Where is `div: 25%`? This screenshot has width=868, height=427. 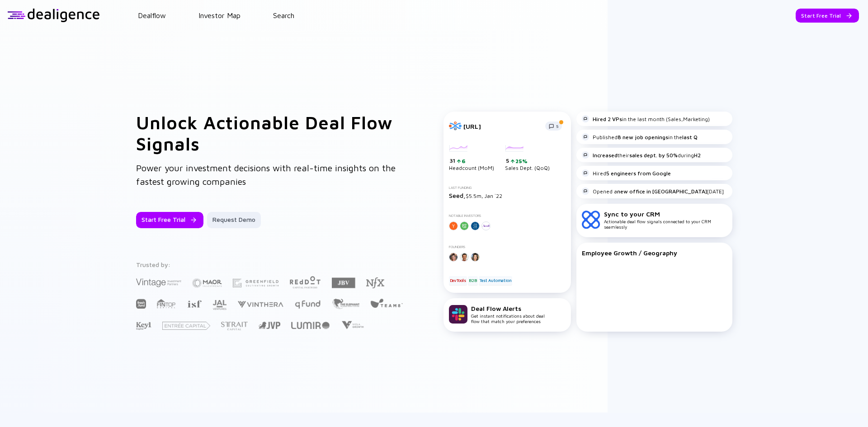 div: 25% is located at coordinates (521, 161).